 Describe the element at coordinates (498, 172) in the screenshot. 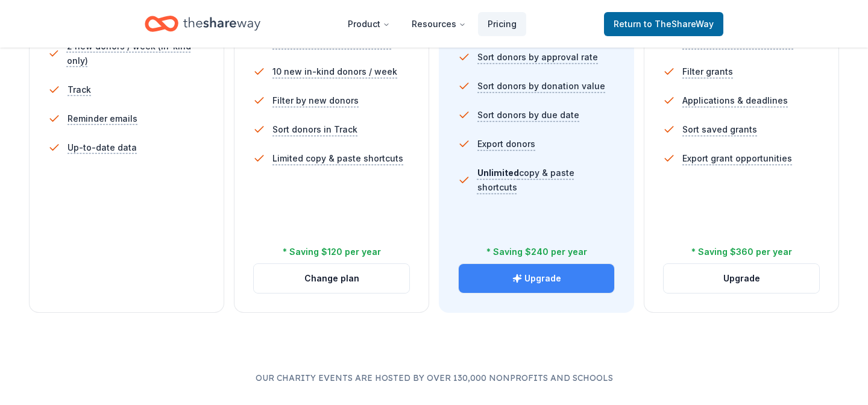

I see `span: Unlimited` at that location.